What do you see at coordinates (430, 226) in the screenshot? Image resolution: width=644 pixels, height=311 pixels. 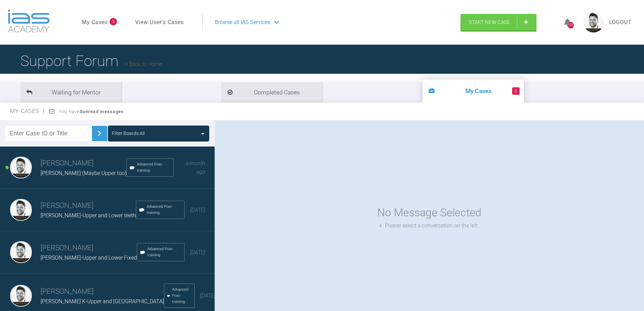 I see `div: Please select a conversation on the left.` at bounding box center [430, 226].